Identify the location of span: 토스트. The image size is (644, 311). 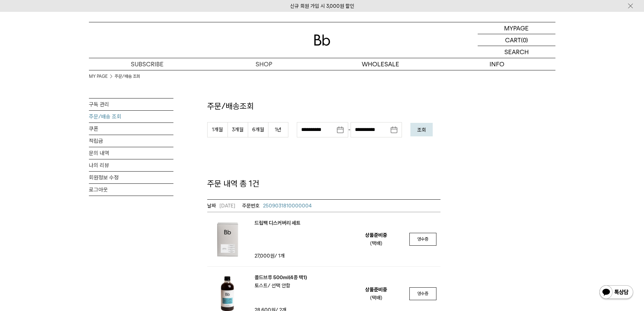
(262, 285).